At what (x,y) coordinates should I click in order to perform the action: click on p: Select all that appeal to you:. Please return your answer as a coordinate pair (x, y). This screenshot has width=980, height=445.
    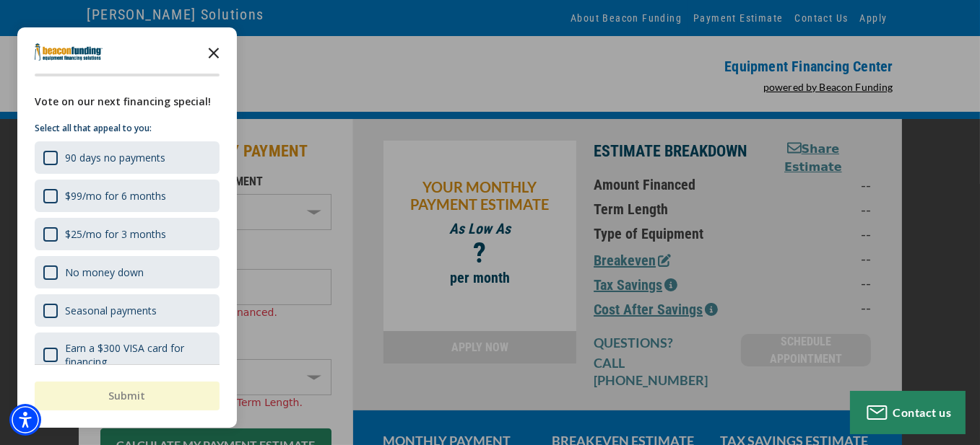
    Looking at the image, I should click on (127, 129).